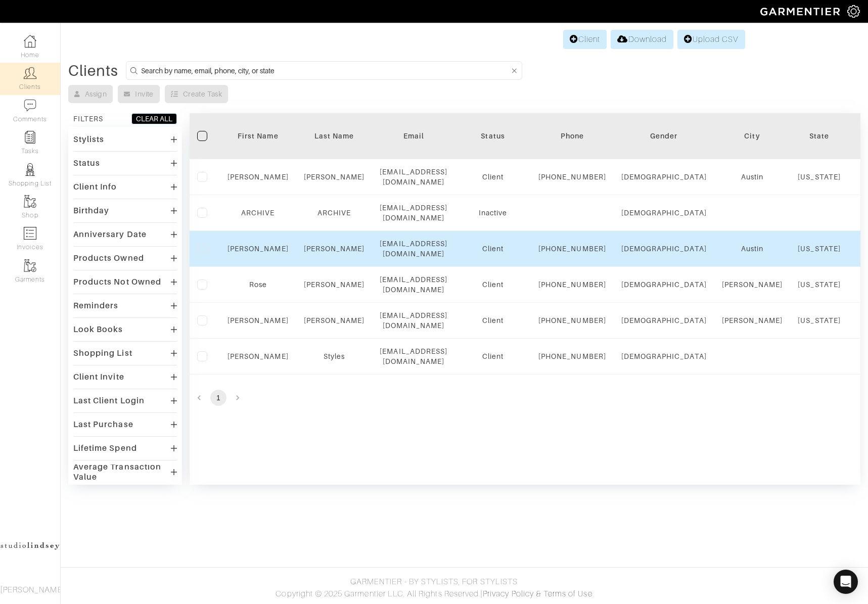 The width and height of the screenshot is (868, 604). I want to click on div: Clients, so click(93, 71).